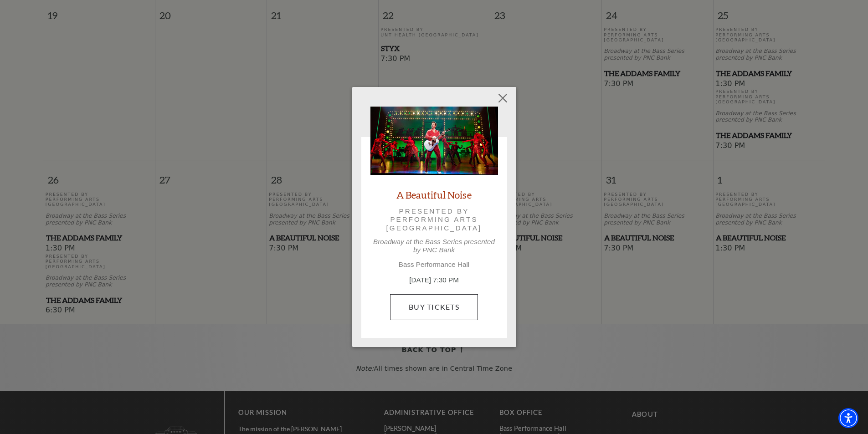 The image size is (868, 434). Describe the element at coordinates (434, 141) in the screenshot. I see `img: A Beautiful Noise` at that location.